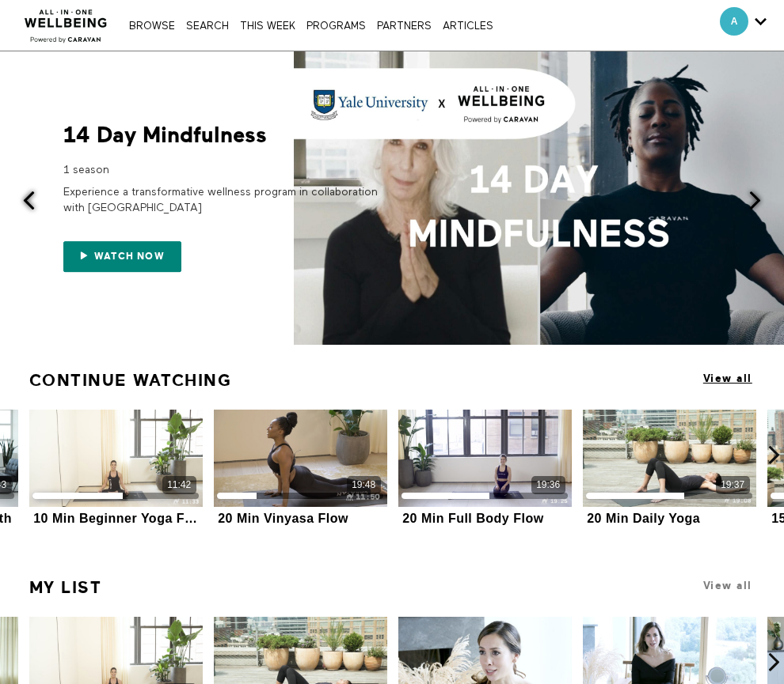 This screenshot has height=684, width=784. Describe the element at coordinates (364, 485) in the screenshot. I see `div: 19:48` at that location.